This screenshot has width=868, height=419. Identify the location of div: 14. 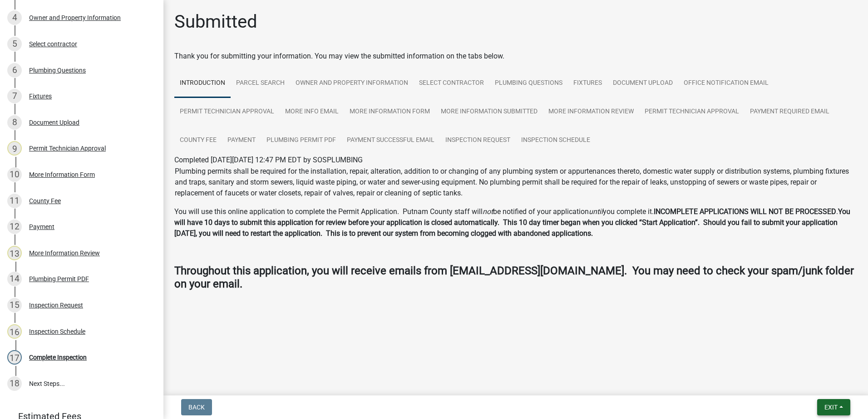
(14, 279).